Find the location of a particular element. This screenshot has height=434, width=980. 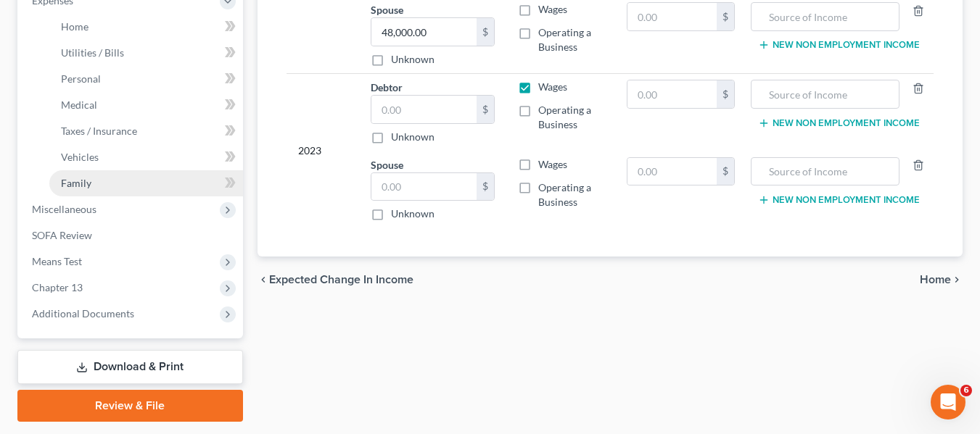

span: Miscellaneous is located at coordinates (64, 209).